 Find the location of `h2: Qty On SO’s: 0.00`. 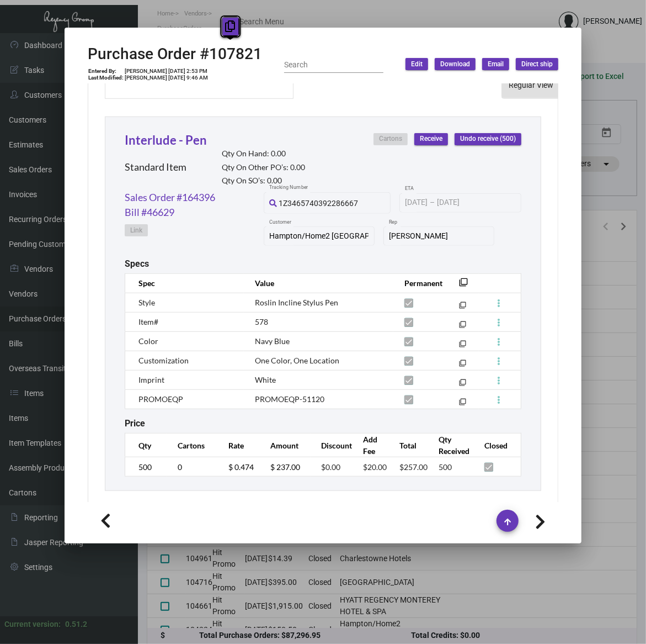

h2: Qty On SO’s: 0.00 is located at coordinates (263, 181).